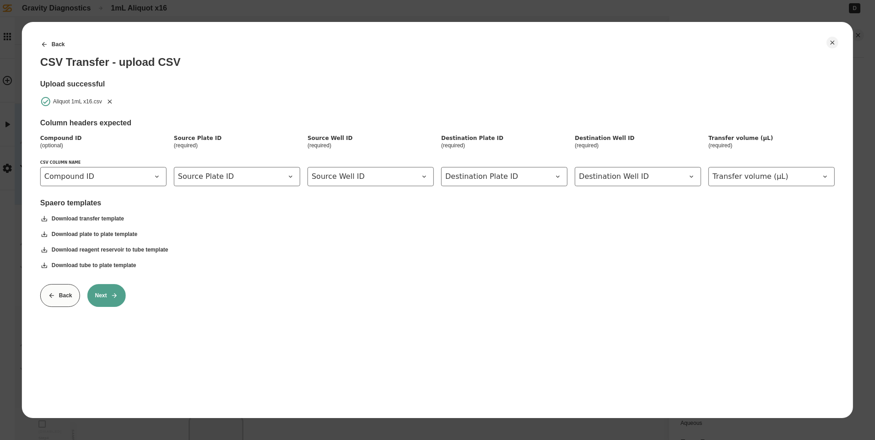  Describe the element at coordinates (103, 145) in the screenshot. I see `div: (optional)` at that location.